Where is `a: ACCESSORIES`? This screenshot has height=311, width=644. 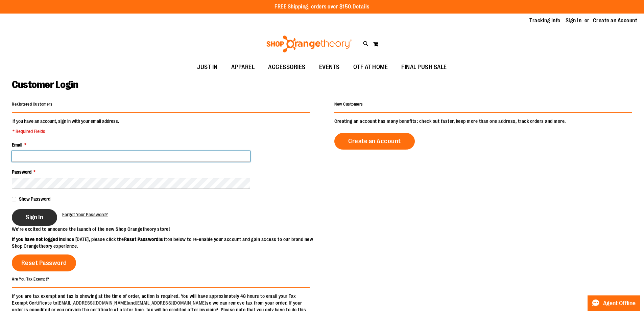
a: ACCESSORIES is located at coordinates (287, 67).